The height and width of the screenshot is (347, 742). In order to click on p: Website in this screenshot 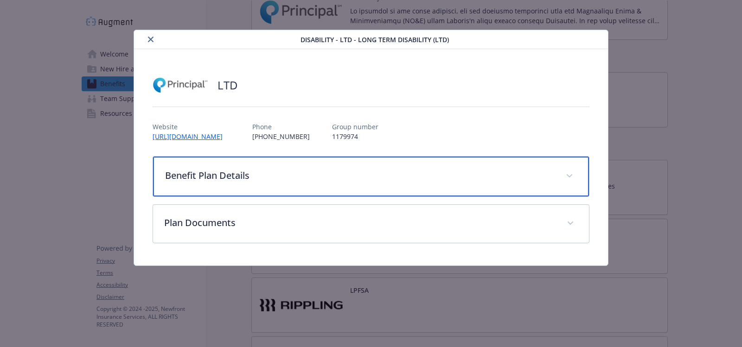, I will do `click(191, 127)`.